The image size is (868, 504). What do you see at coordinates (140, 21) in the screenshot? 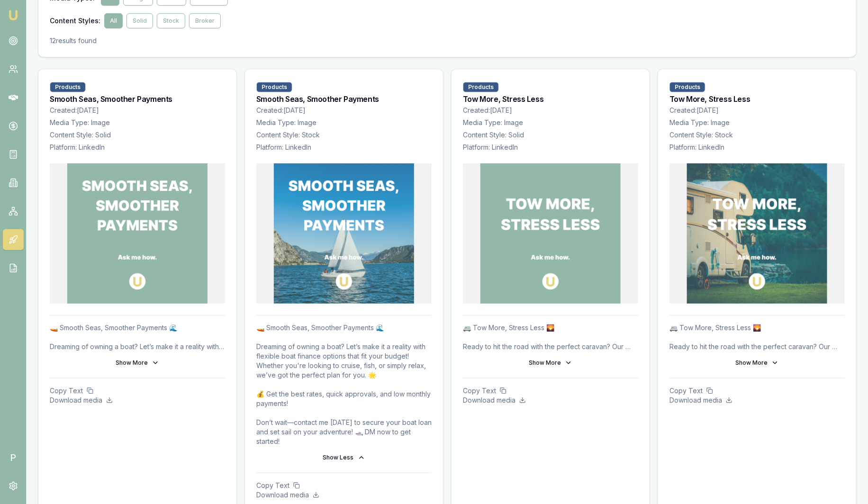
I see `button: Solid` at bounding box center [140, 21].